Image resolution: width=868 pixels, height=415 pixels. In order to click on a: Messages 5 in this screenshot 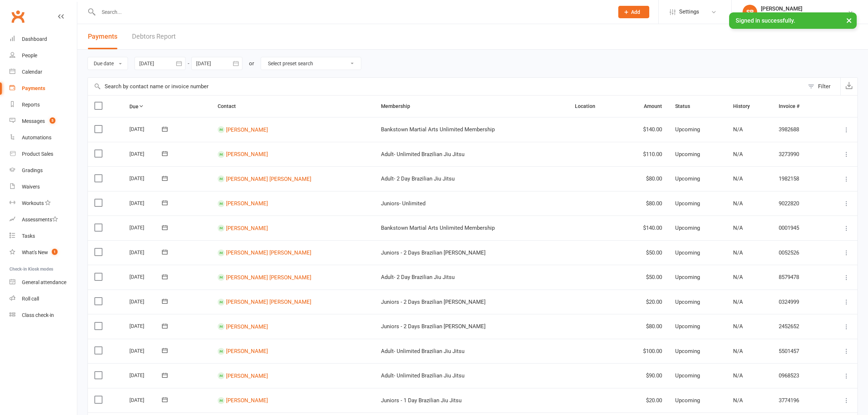, I will do `click(43, 121)`.